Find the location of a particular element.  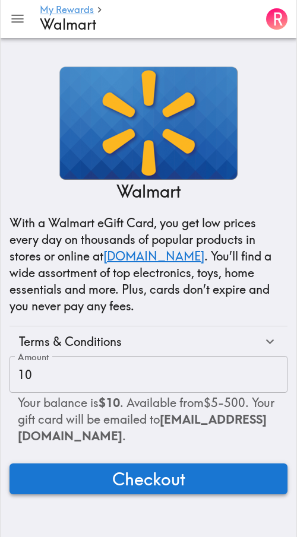

span: Your balance is . Available from $5 - 500 . Your gift card will be emailed to . is located at coordinates (146, 419).